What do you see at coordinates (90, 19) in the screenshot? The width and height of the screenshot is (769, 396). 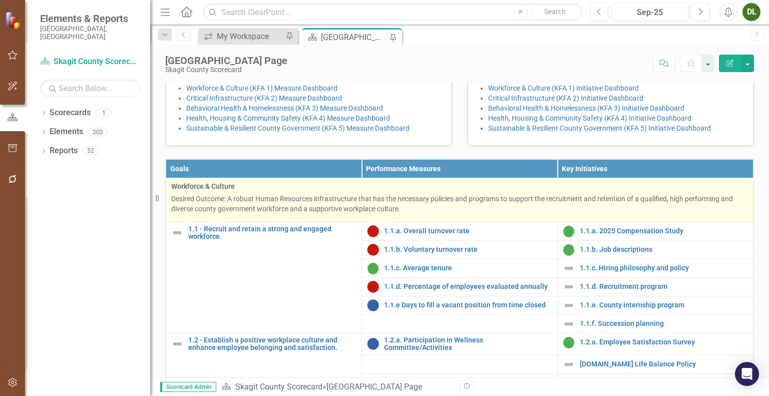 I see `span: Elements & Reports` at bounding box center [90, 19].